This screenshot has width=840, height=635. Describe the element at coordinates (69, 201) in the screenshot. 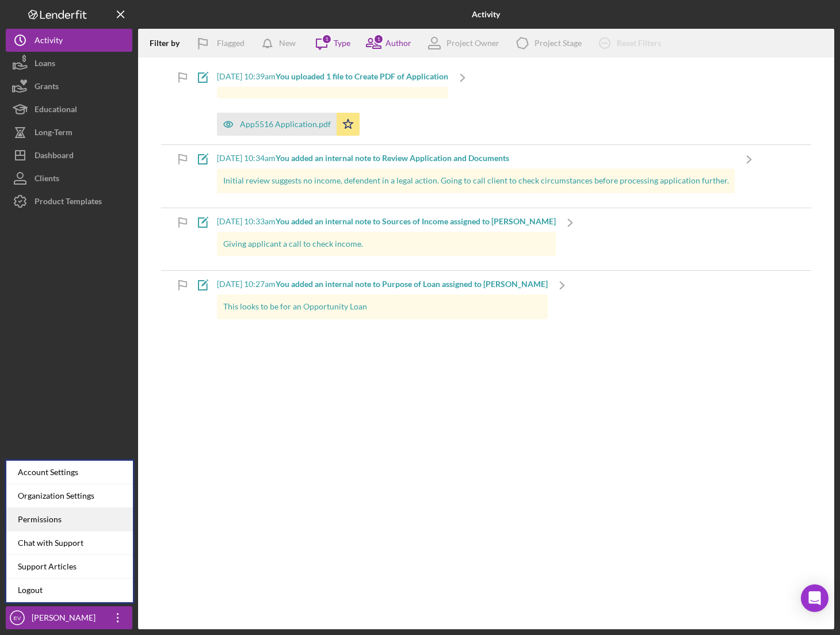

I see `a: Product Templates` at that location.